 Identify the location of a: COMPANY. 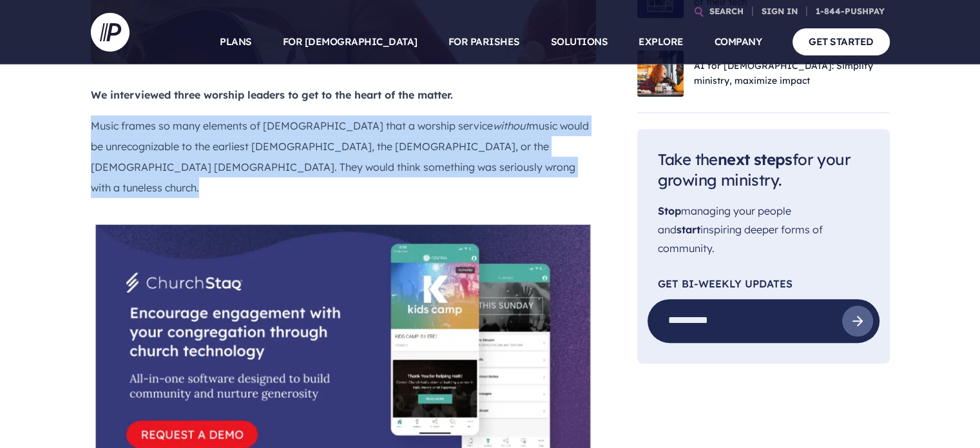
(738, 42).